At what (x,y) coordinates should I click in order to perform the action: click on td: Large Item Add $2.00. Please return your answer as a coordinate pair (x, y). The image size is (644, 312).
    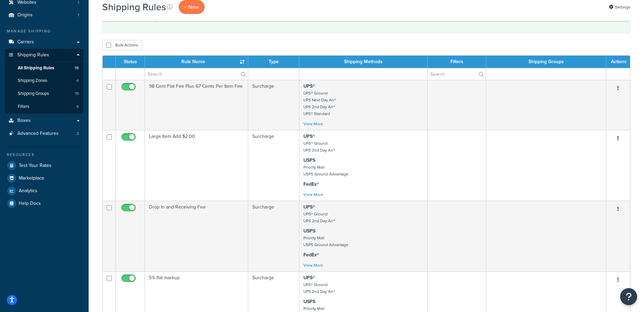
    Looking at the image, I should click on (196, 165).